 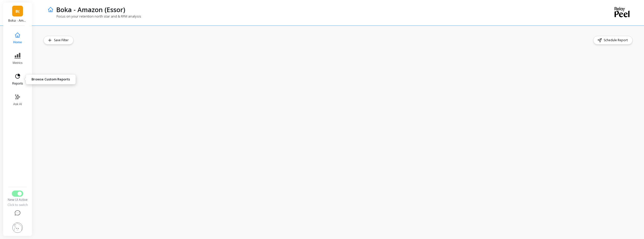 What do you see at coordinates (18, 104) in the screenshot?
I see `span: Ask AI` at bounding box center [18, 104].